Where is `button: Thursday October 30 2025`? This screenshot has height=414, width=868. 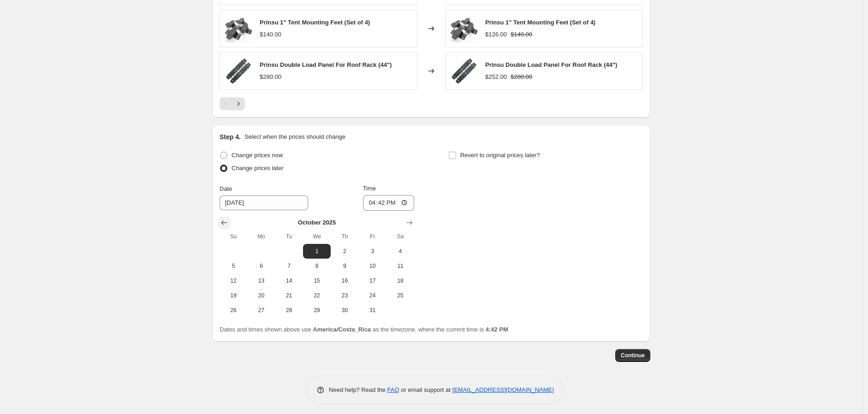
button: Thursday October 30 2025 is located at coordinates (345, 310).